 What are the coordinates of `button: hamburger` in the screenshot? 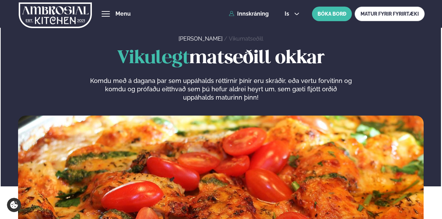 It's located at (106, 14).